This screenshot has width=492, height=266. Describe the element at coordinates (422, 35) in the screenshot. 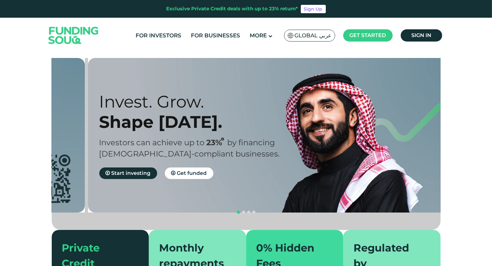

I see `span: Sign in` at that location.